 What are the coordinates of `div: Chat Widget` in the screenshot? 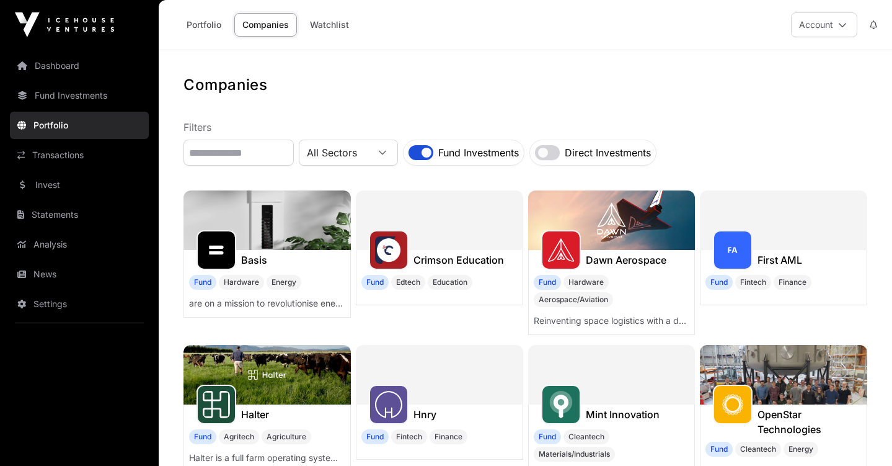 It's located at (861, 436).